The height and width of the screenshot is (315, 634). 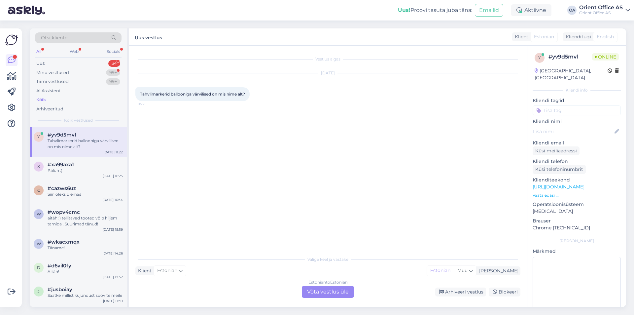 What do you see at coordinates (461, 292) in the screenshot?
I see `div: Arhiveeri vestlus` at bounding box center [461, 292].